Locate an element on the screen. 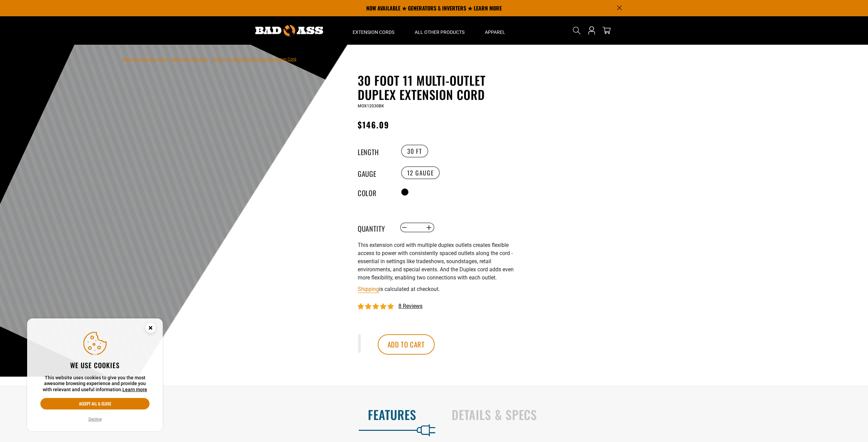  span: All Other Products is located at coordinates (440, 32).